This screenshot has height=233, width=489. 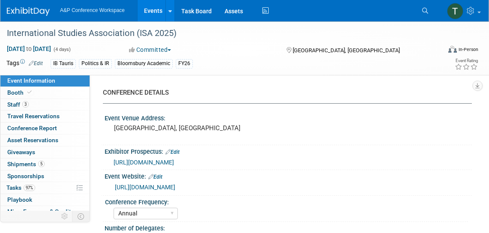 I want to click on a: Misc. Expenses & Credits, so click(x=45, y=212).